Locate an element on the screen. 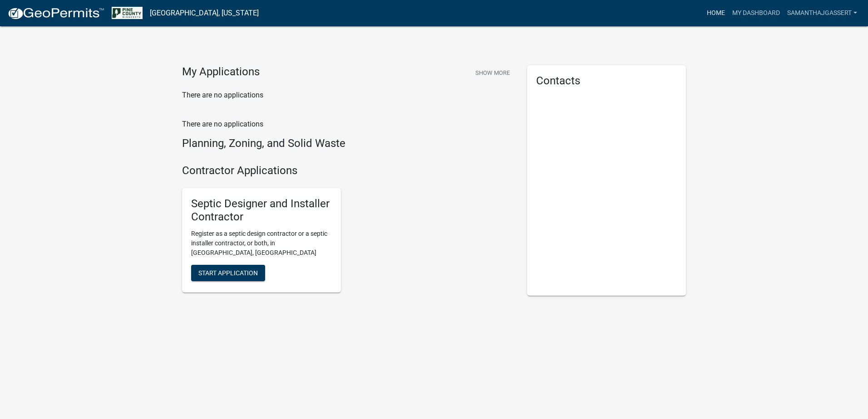 Image resolution: width=868 pixels, height=419 pixels. p: Register as a septic design contractor or a septic installer contractor, or both, in [GEOGRAPHIC_... is located at coordinates (261, 243).